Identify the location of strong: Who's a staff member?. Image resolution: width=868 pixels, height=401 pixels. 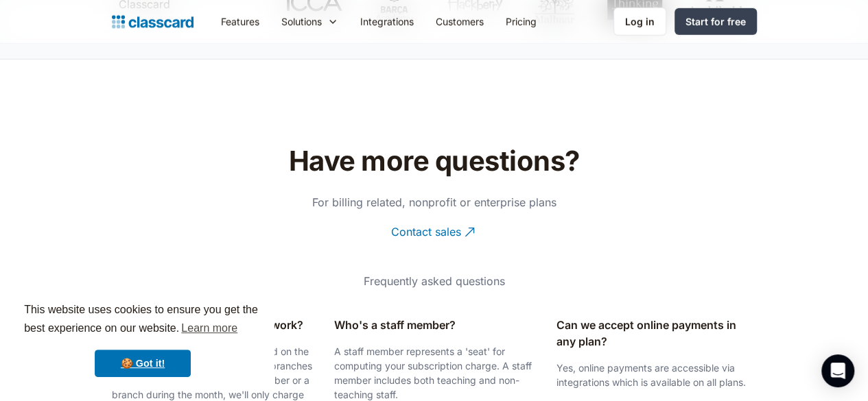
(395, 325).